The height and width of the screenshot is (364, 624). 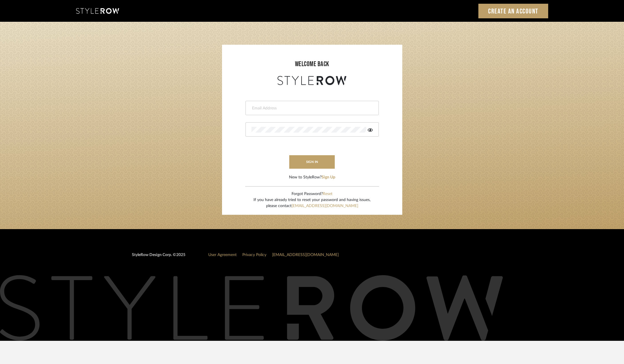 What do you see at coordinates (329, 177) in the screenshot?
I see `button: Sign Up` at bounding box center [329, 177].